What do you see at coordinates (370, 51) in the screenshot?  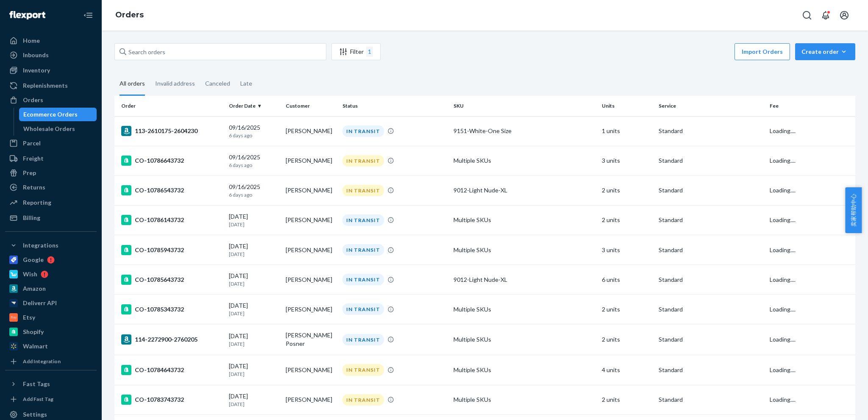 I see `div: 1` at bounding box center [370, 51].